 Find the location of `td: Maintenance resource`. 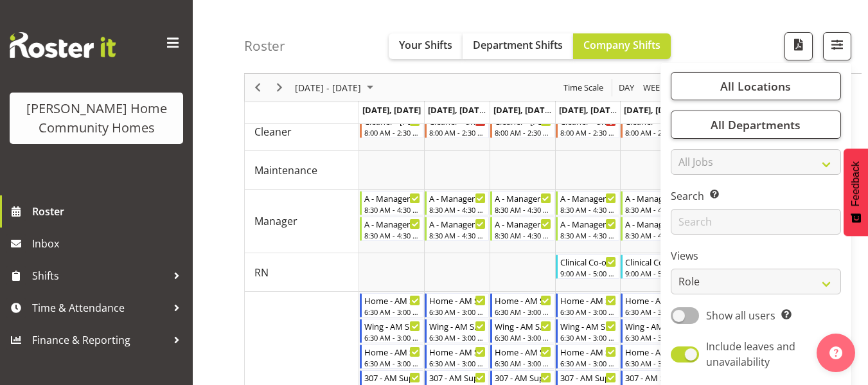

td: Maintenance resource is located at coordinates (302, 170).